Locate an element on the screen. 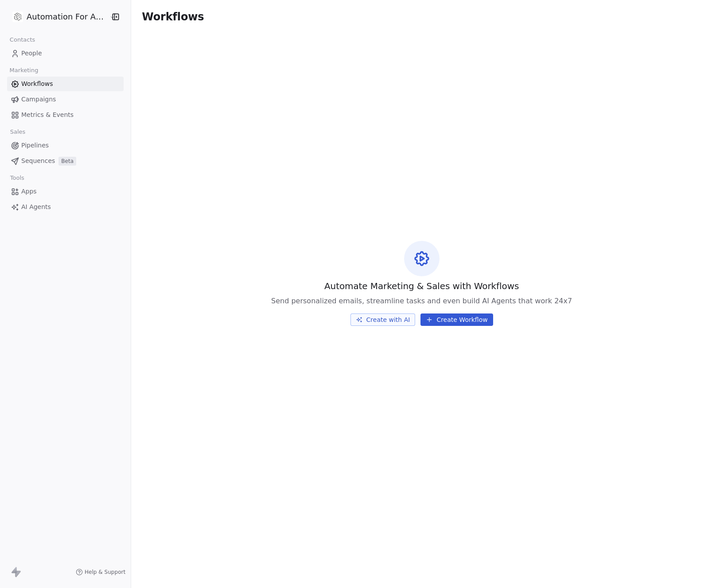  a: Pipelines is located at coordinates (65, 145).